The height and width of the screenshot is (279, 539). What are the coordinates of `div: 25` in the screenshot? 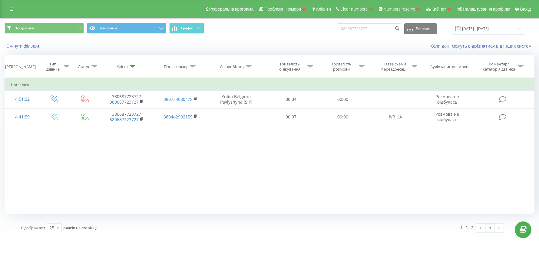 It's located at (52, 228).